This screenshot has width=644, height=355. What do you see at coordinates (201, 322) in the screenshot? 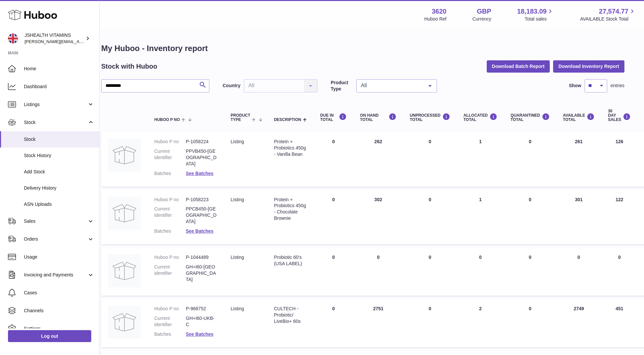
I see `dd: GH+I60-UKB-C` at bounding box center [201, 322].